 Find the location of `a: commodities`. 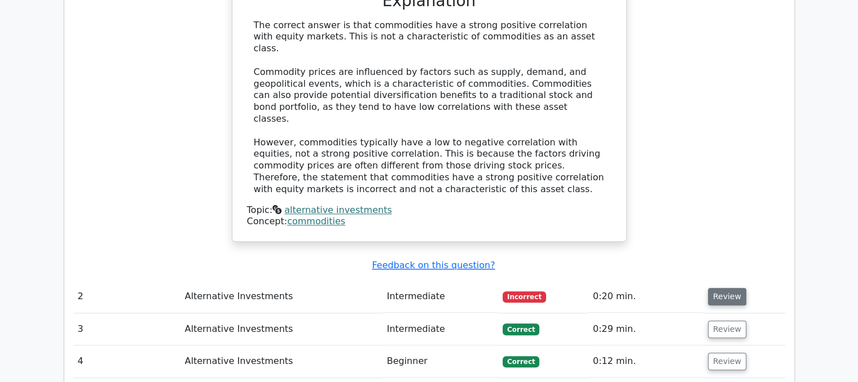

a: commodities is located at coordinates (316, 221).